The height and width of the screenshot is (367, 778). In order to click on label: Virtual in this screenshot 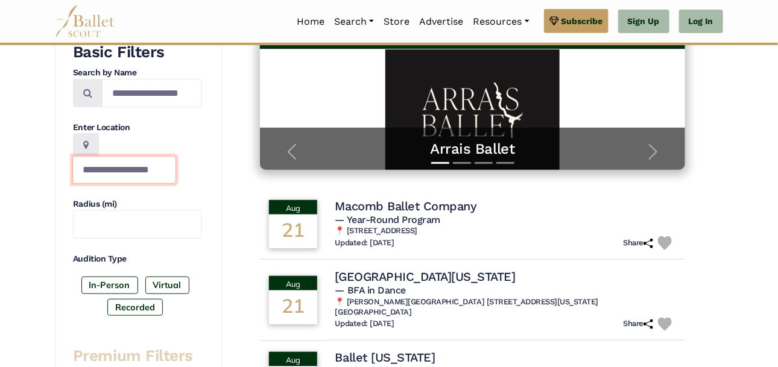, I will do `click(167, 285)`.